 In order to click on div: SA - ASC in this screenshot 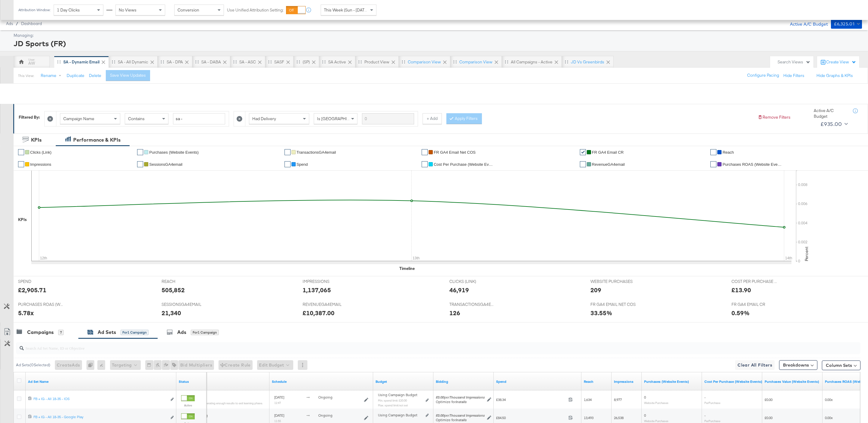, I will do `click(247, 62)`.